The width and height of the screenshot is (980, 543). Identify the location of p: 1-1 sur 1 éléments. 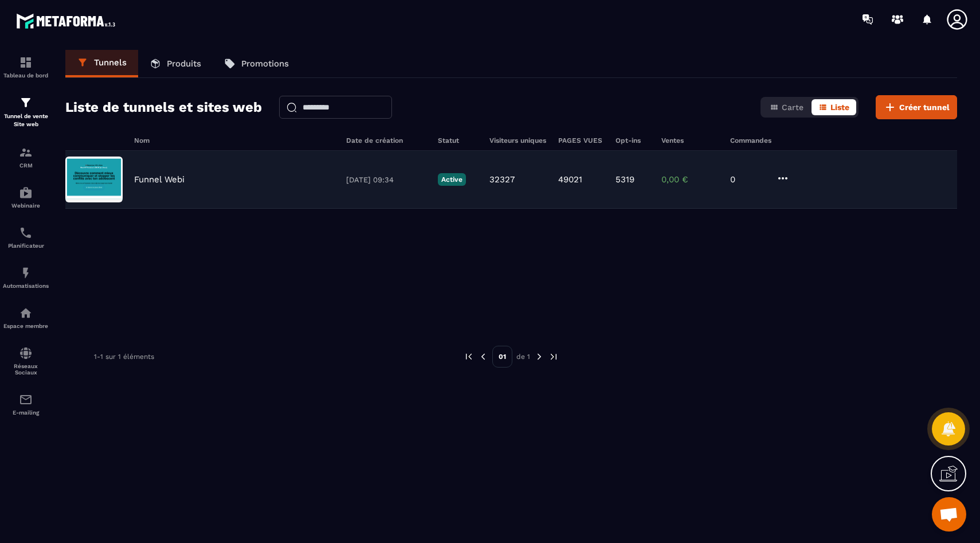
(124, 356).